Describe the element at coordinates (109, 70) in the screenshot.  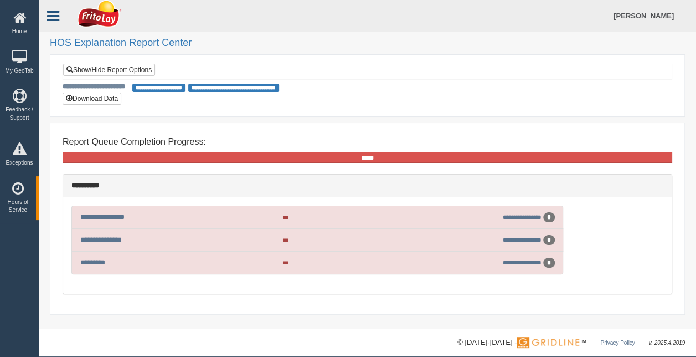
I see `a: Show/Hide Report Options` at that location.